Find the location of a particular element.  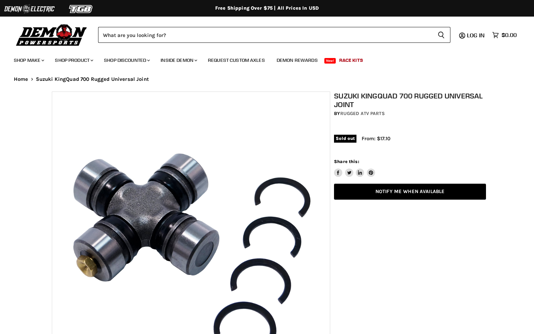

input: Search is located at coordinates (265, 35).